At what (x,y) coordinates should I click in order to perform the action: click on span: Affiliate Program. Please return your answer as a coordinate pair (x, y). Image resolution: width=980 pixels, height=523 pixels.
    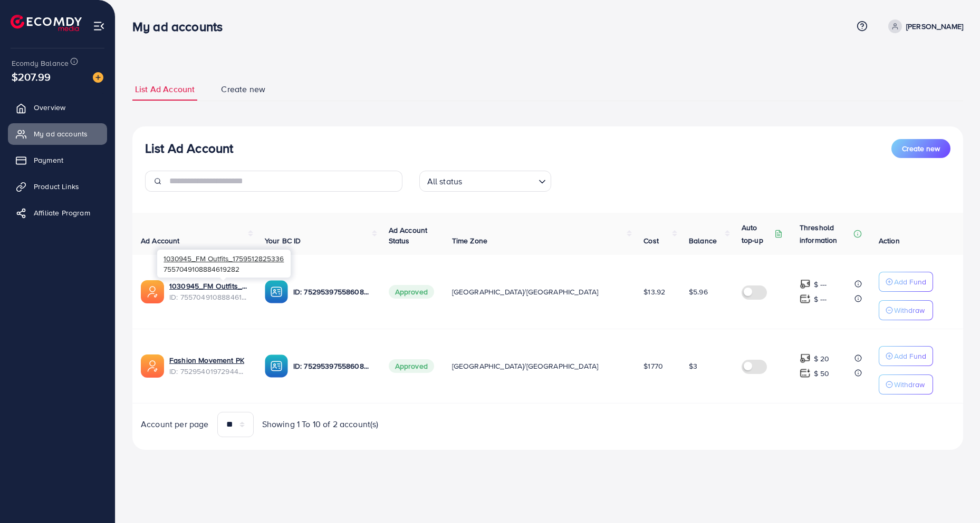
    Looking at the image, I should click on (62, 213).